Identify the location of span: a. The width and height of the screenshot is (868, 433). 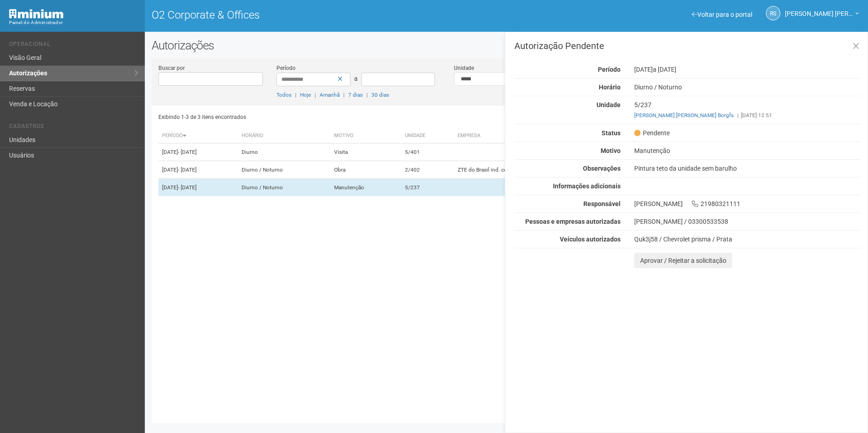
(356, 79).